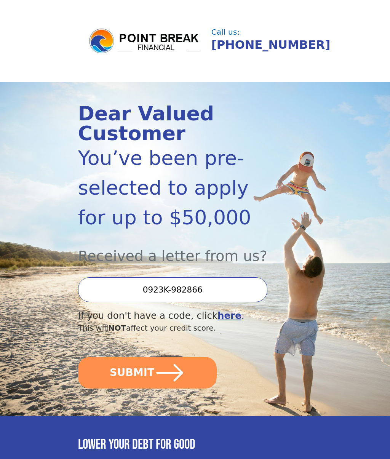 The image size is (390, 459). What do you see at coordinates (177, 188) in the screenshot?
I see `div: You’ve been pre-selected to apply for up to $50,000` at bounding box center [177, 188].